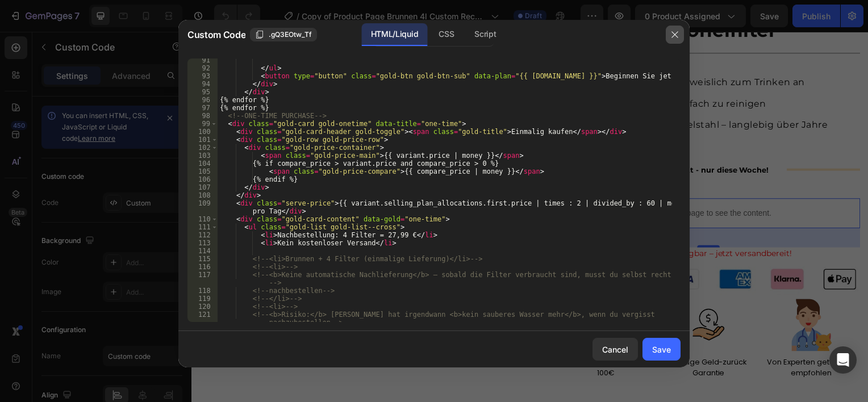 The image size is (868, 402). Describe the element at coordinates (202, 68) in the screenshot. I see `div: 92` at that location.